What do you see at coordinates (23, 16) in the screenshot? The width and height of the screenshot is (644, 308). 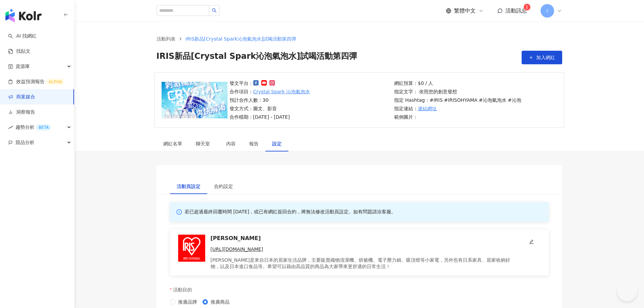 I see `img: logo` at bounding box center [23, 16].